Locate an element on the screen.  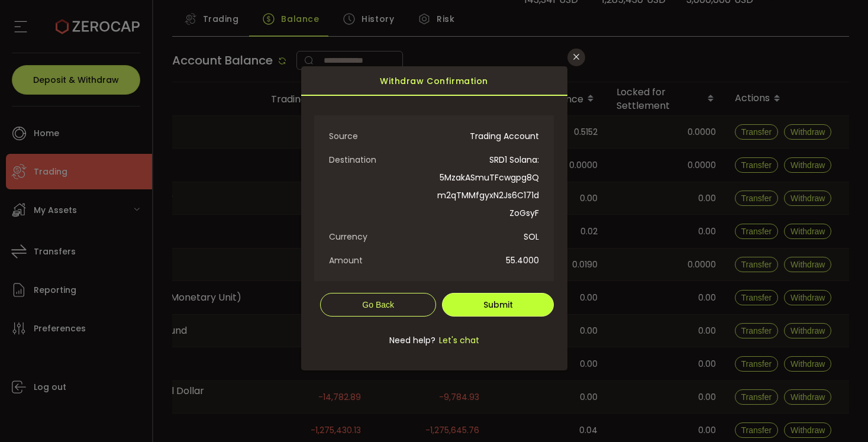
div: Withdraw Confirmation is located at coordinates (435, 81).